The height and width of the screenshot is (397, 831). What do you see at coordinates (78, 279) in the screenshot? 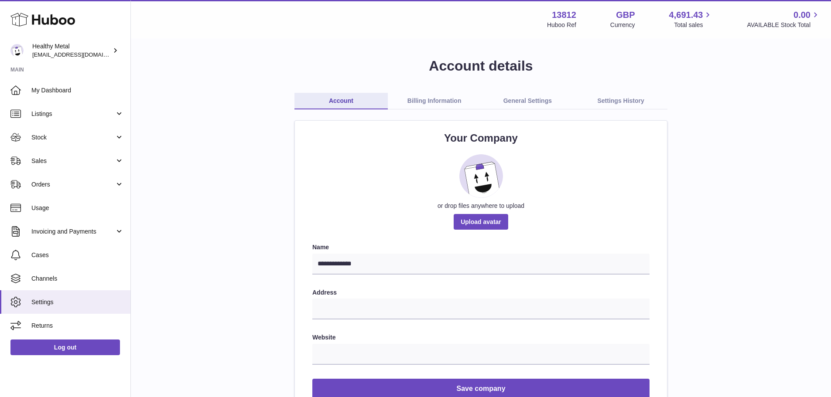
I see `span: Channels` at bounding box center [78, 279].